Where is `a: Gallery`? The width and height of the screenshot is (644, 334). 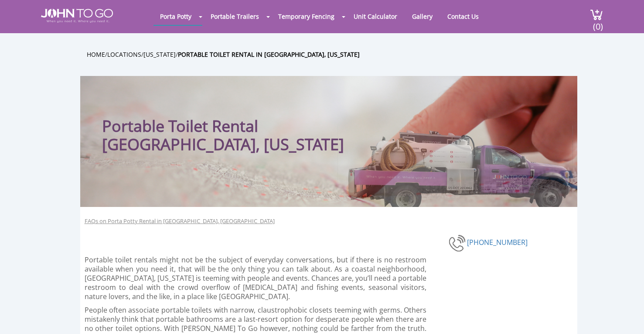 a: Gallery is located at coordinates (422, 16).